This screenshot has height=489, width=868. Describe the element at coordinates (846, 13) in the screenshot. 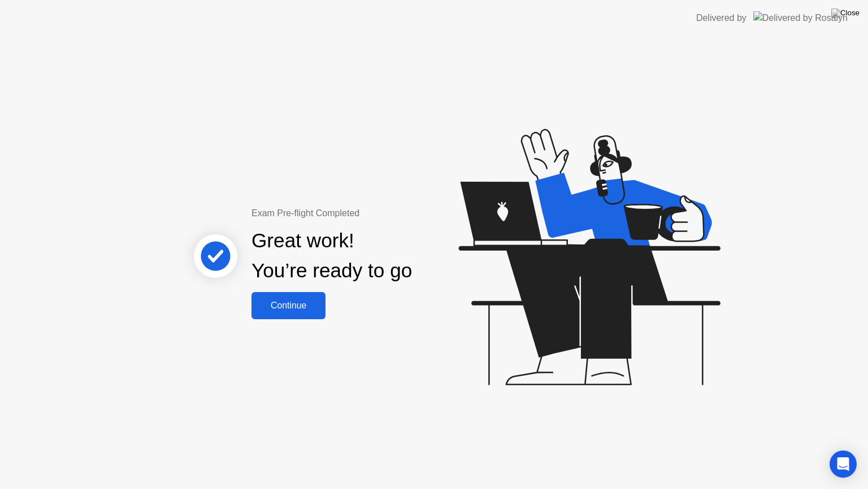

I see `img: Close` at that location.